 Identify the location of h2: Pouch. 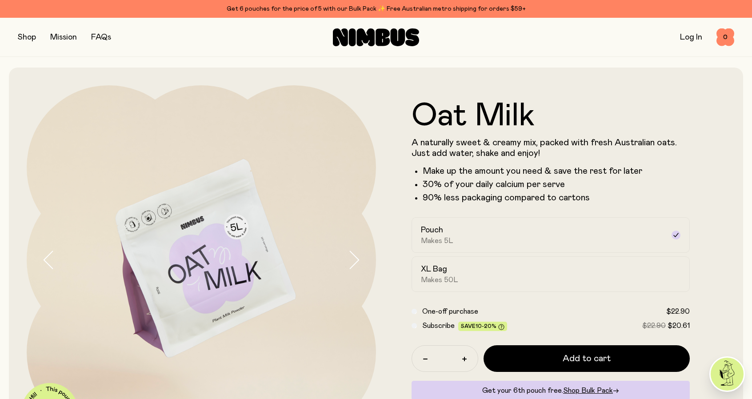
(432, 230).